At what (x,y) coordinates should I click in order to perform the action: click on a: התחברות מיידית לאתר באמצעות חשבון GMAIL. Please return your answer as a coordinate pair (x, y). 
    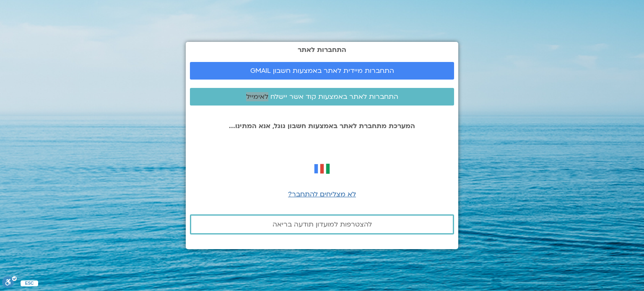
    Looking at the image, I should click on (322, 71).